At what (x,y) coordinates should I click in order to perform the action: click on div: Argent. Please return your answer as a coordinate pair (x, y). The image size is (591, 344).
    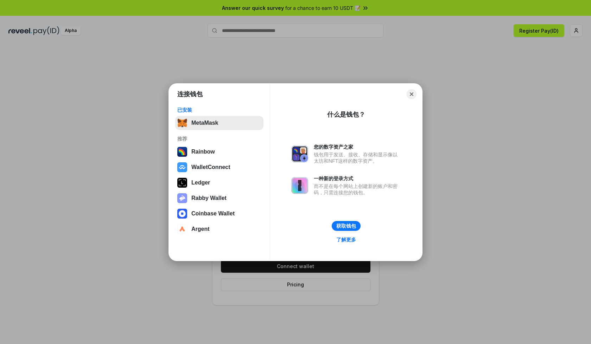
    Looking at the image, I should click on (200, 229).